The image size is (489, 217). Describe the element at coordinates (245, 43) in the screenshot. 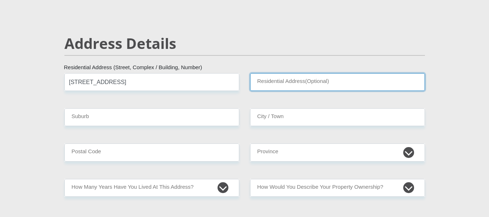

I see `h2: Address Details` at that location.